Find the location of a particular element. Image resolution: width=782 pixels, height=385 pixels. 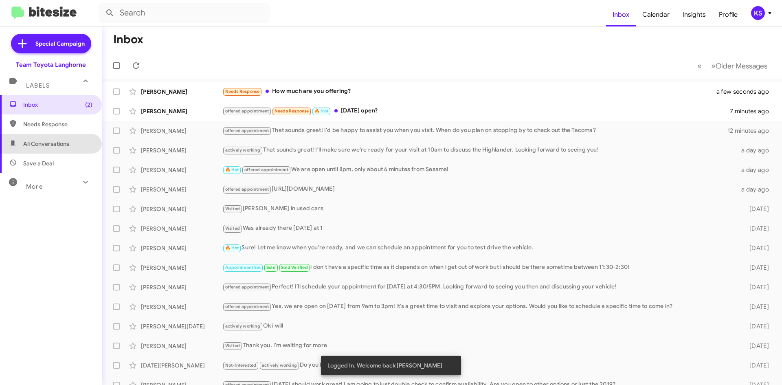

span: All Conversations is located at coordinates (46, 144).